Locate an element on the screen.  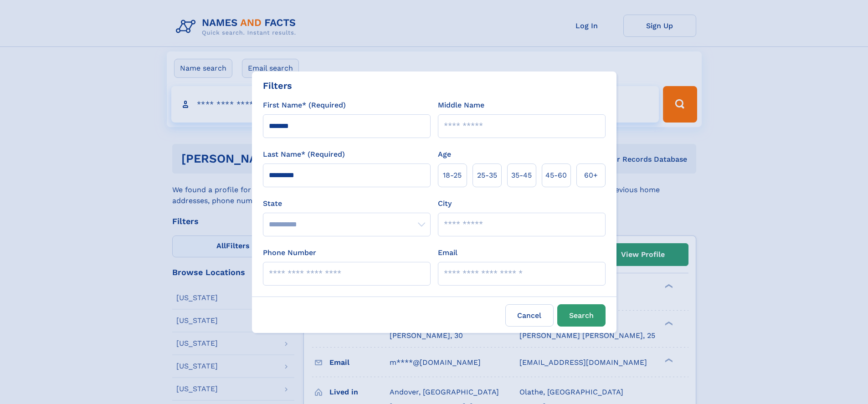
button: Search is located at coordinates (581, 315).